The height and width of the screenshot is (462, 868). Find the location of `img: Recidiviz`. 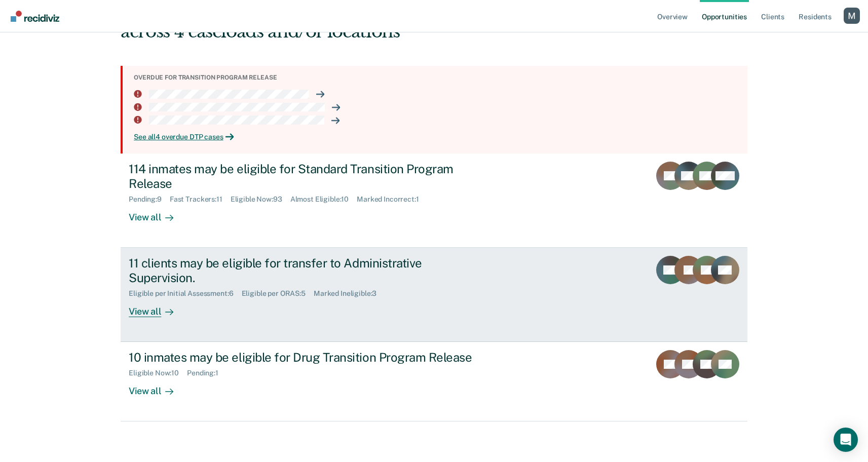

img: Recidiviz is located at coordinates (35, 17).